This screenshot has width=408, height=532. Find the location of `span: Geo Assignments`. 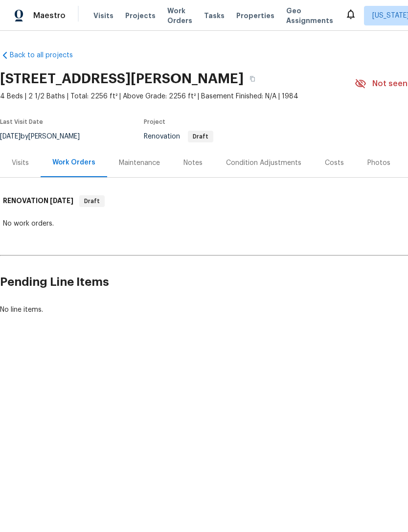

span: Geo Assignments is located at coordinates (309, 16).